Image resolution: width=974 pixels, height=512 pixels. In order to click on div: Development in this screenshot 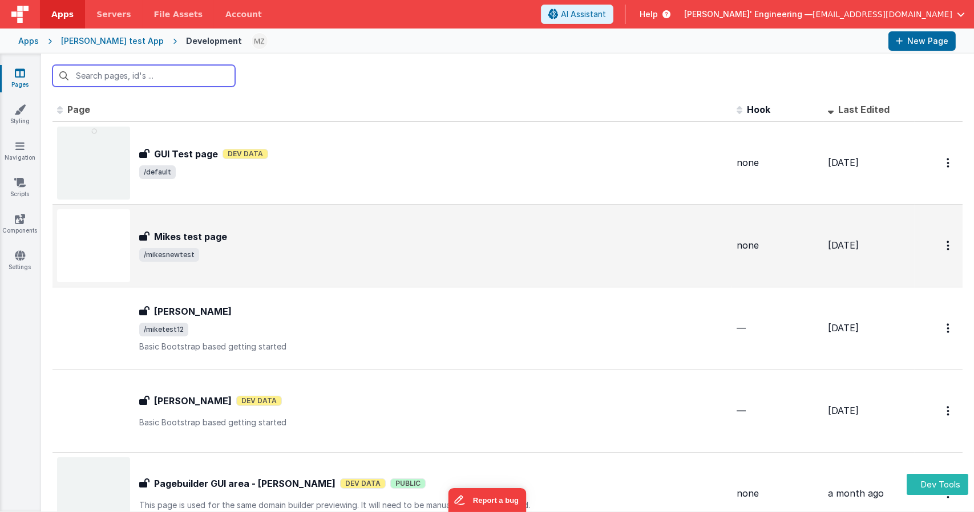, I will do `click(214, 41)`.